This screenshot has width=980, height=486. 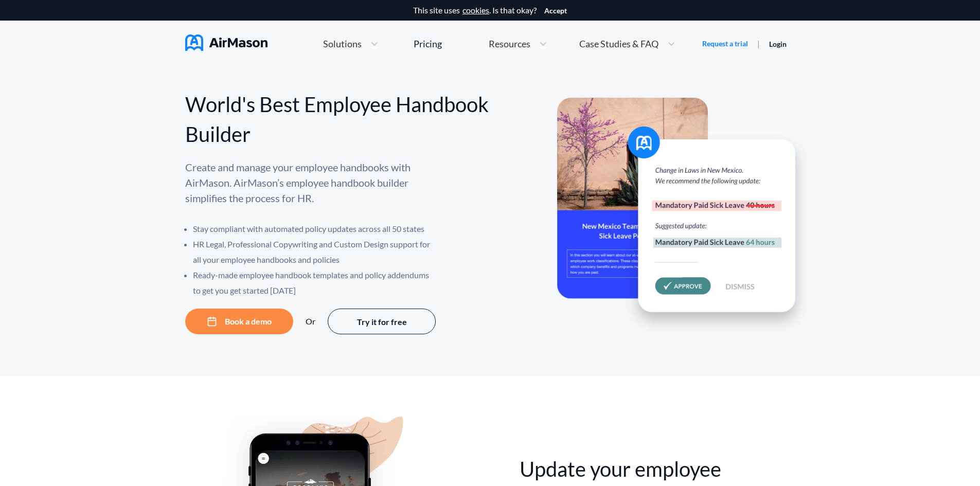 What do you see at coordinates (476, 10) in the screenshot?
I see `a: cookies` at bounding box center [476, 10].